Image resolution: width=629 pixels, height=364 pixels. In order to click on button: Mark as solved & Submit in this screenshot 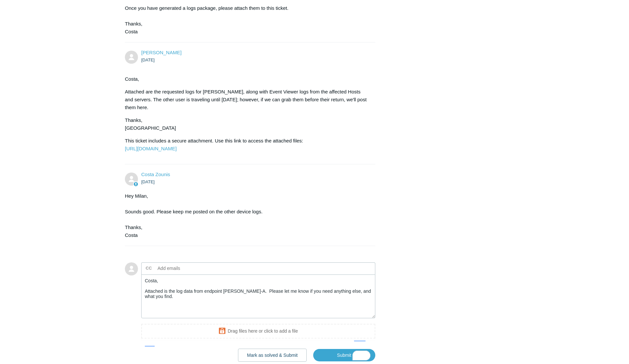, I will do `click(272, 355)`.